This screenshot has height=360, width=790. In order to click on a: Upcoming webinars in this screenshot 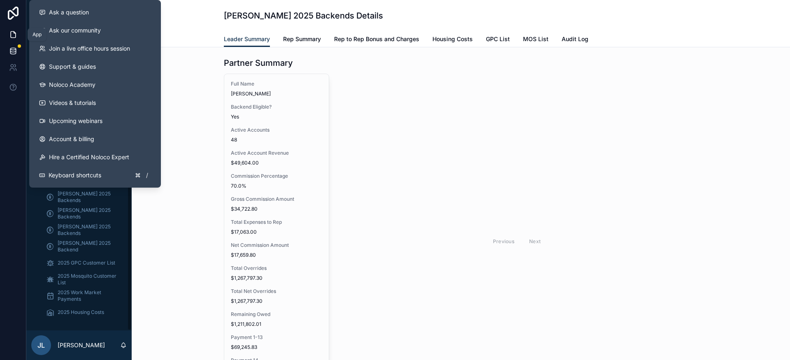, I will do `click(95, 121)`.